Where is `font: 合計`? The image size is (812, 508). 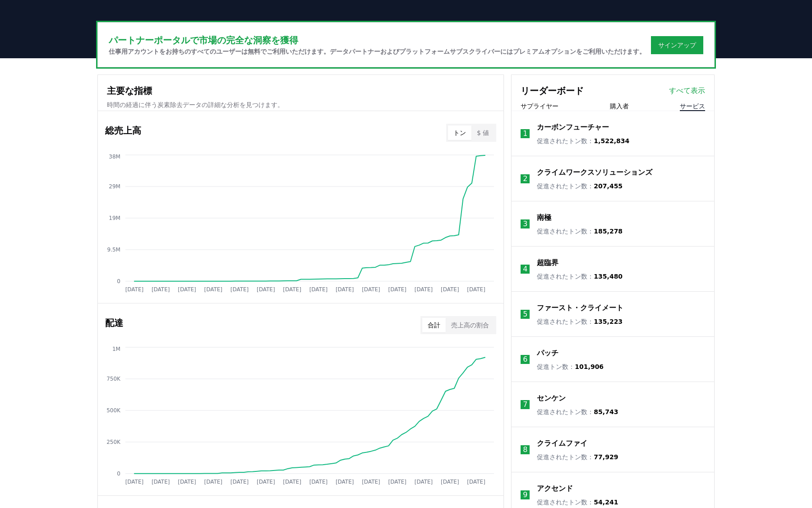
font: 合計 is located at coordinates (434, 325).